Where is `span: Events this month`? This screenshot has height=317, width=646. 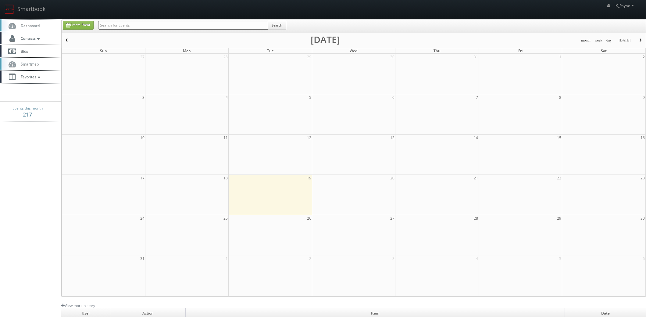
span: Events this month is located at coordinates (27, 108).